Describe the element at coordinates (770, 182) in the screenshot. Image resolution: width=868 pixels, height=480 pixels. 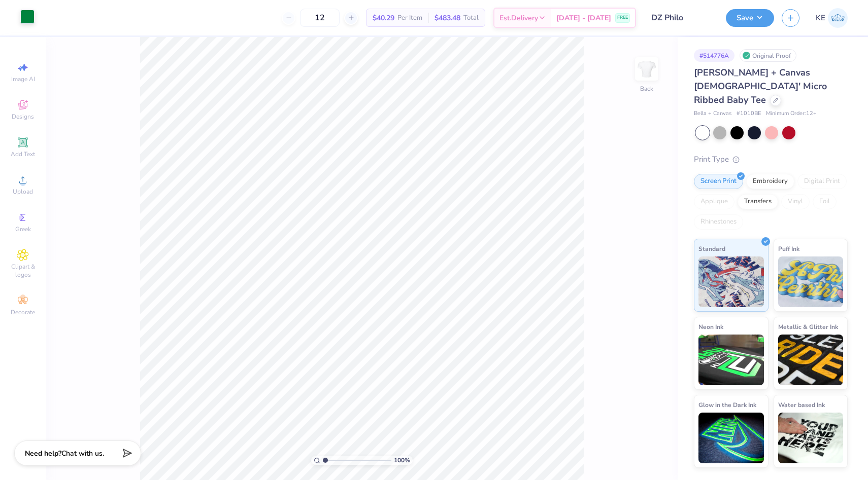
I see `div: Embroidery` at that location.